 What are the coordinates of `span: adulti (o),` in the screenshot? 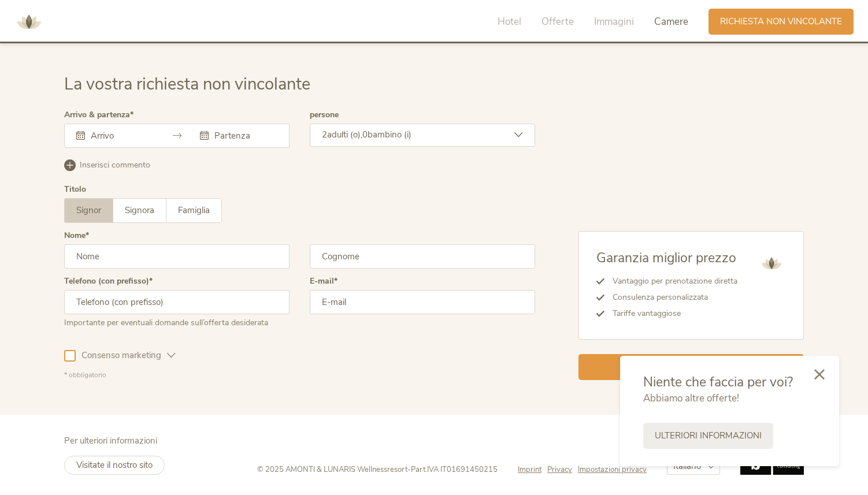 It's located at (344, 135).